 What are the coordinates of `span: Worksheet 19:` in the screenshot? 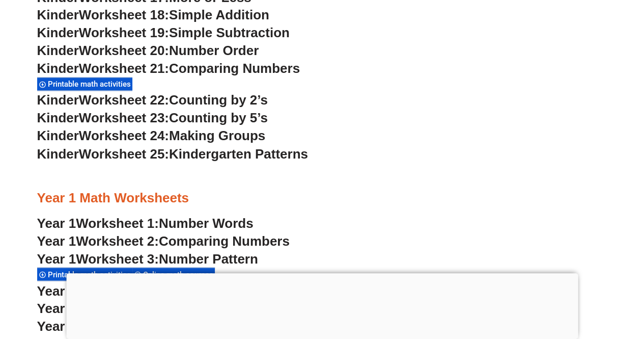 It's located at (124, 33).